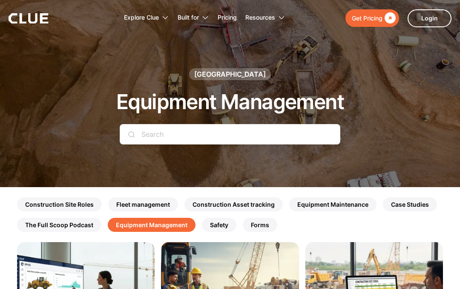 The height and width of the screenshot is (289, 460). Describe the element at coordinates (219, 224) in the screenshot. I see `a: Safety` at that location.